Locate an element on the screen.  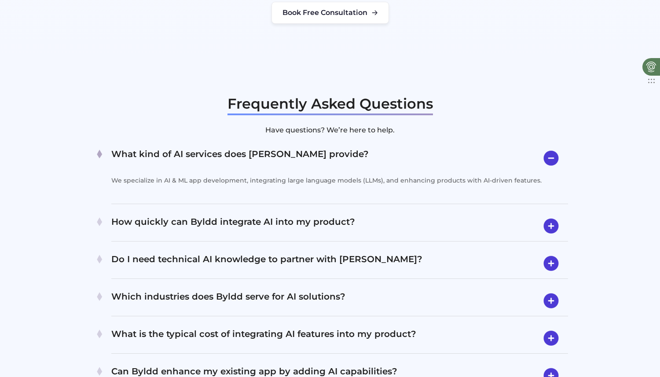
a: Book Free Consultation is located at coordinates (330, 13).